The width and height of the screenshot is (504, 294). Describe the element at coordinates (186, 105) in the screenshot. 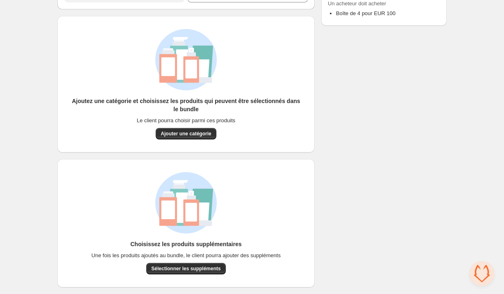

I see `h3: Ajoutez une catégorie et choisissez les produits qui peuvent être sélectionnés dans le bundle` at that location.